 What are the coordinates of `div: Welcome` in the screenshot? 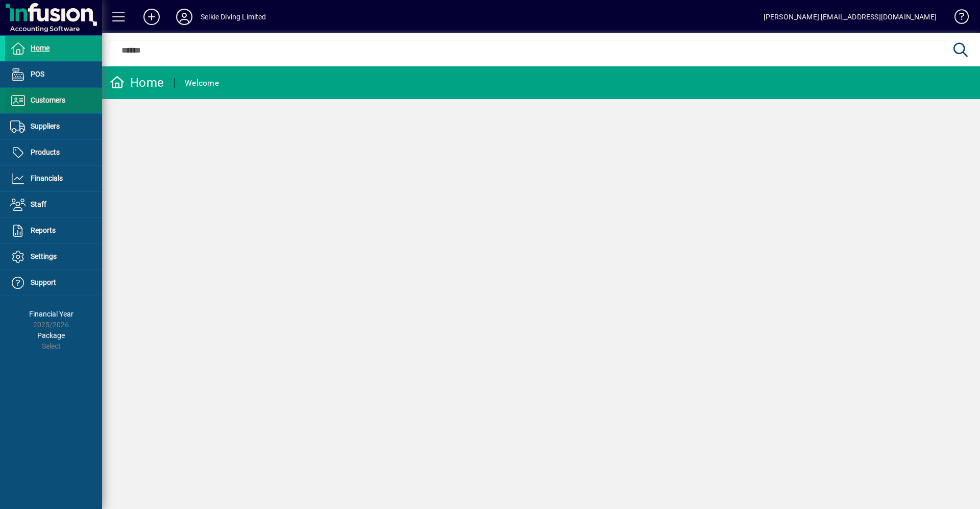 It's located at (201, 84).